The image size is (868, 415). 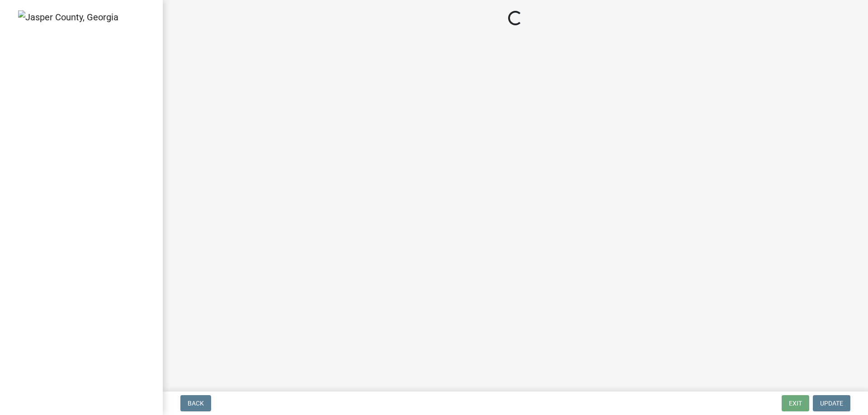 What do you see at coordinates (831, 403) in the screenshot?
I see `span: Update` at bounding box center [831, 403].